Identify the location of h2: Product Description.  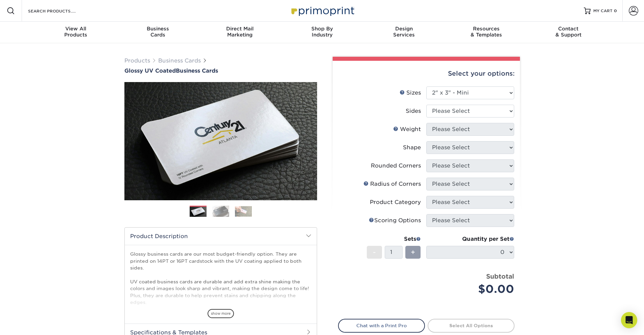
(220, 236).